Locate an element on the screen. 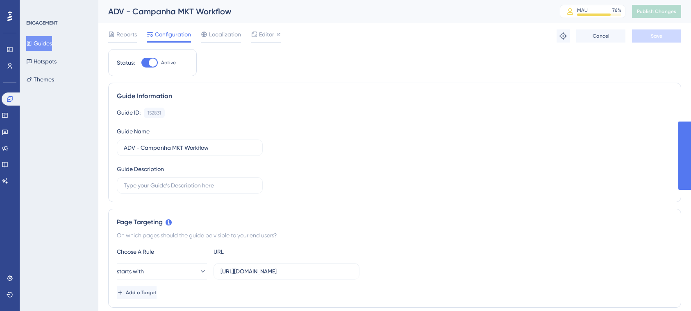 The width and height of the screenshot is (691, 311). span: Reports is located at coordinates (127, 34).